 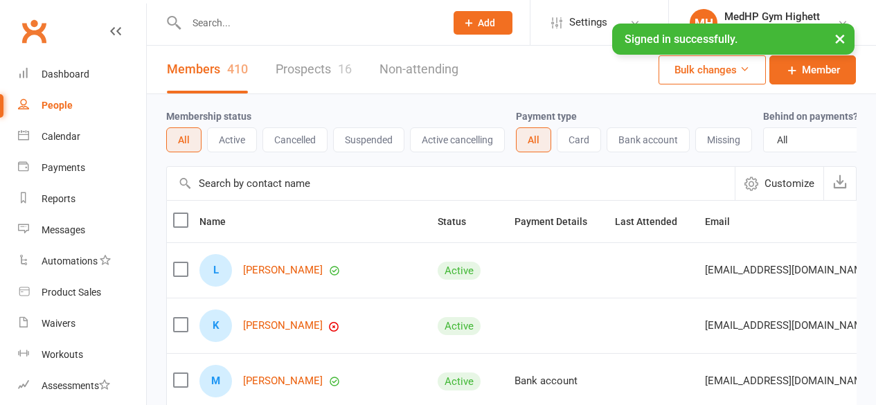 What do you see at coordinates (82, 354) in the screenshot?
I see `a: Workouts` at bounding box center [82, 354].